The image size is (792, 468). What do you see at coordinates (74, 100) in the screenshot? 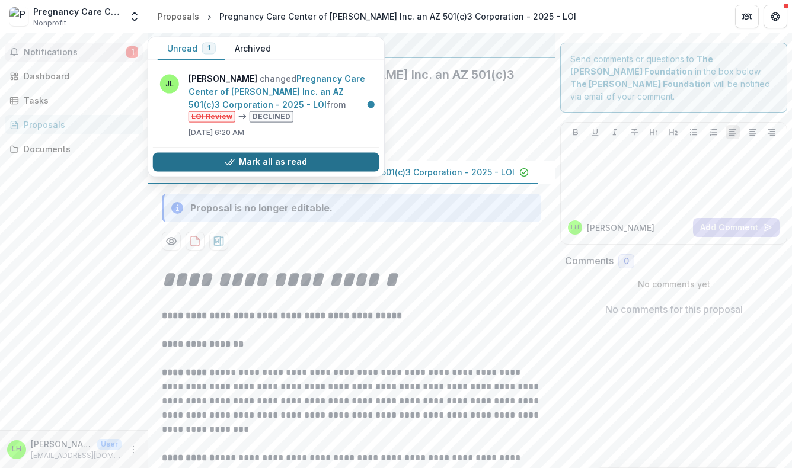
I see `a: Tasks` at bounding box center [74, 100].